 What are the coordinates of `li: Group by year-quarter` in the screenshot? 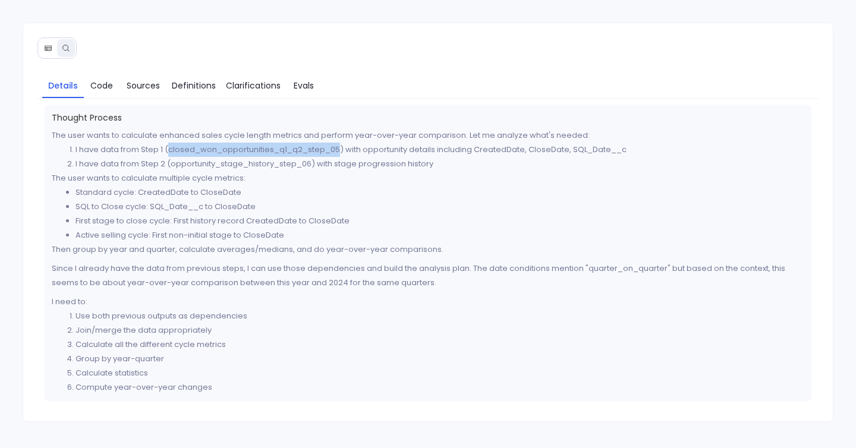 It's located at (440, 359).